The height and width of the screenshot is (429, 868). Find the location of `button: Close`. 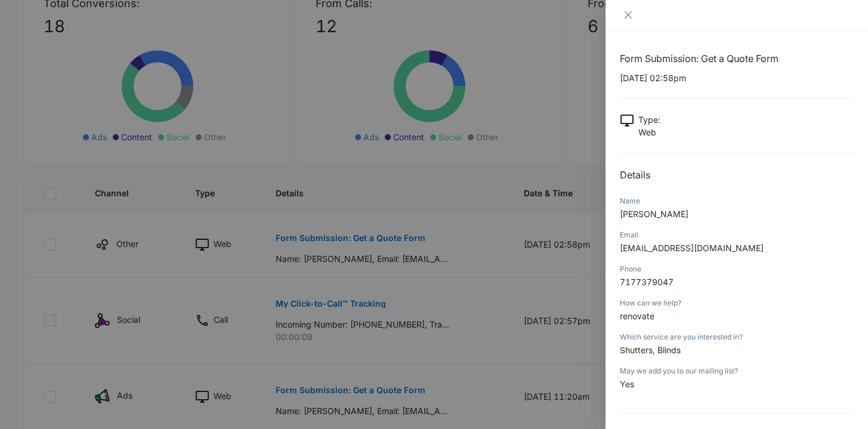

button: Close is located at coordinates (629, 15).